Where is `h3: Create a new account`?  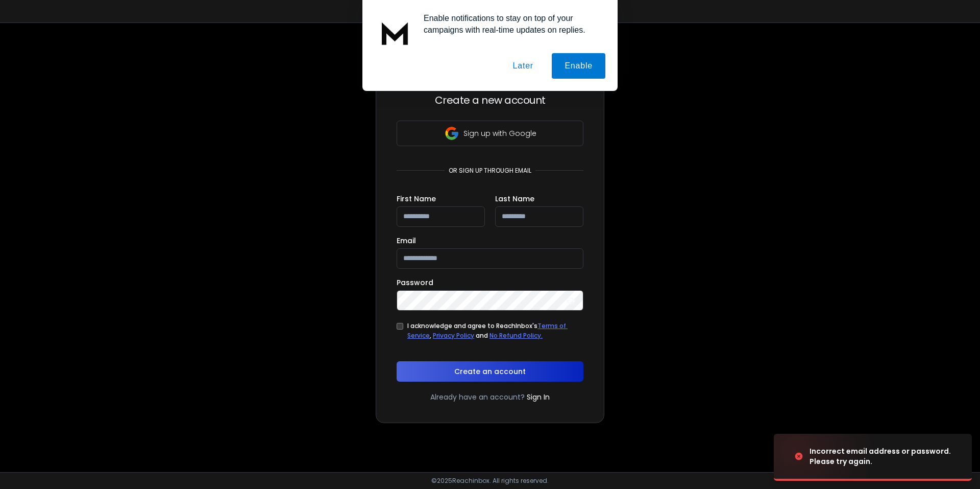 h3: Create a new account is located at coordinates (490, 100).